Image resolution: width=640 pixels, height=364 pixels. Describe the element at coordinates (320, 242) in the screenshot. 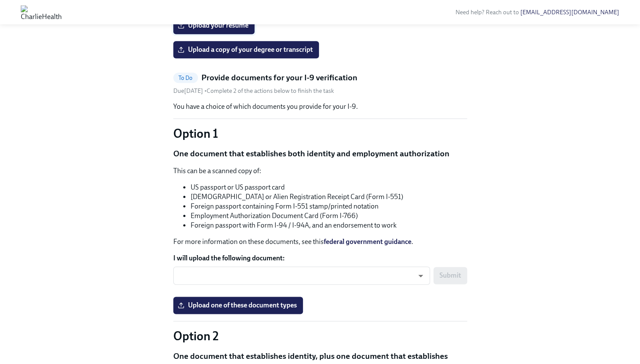

I see `p: For more information on these documents, see this .` at that location.